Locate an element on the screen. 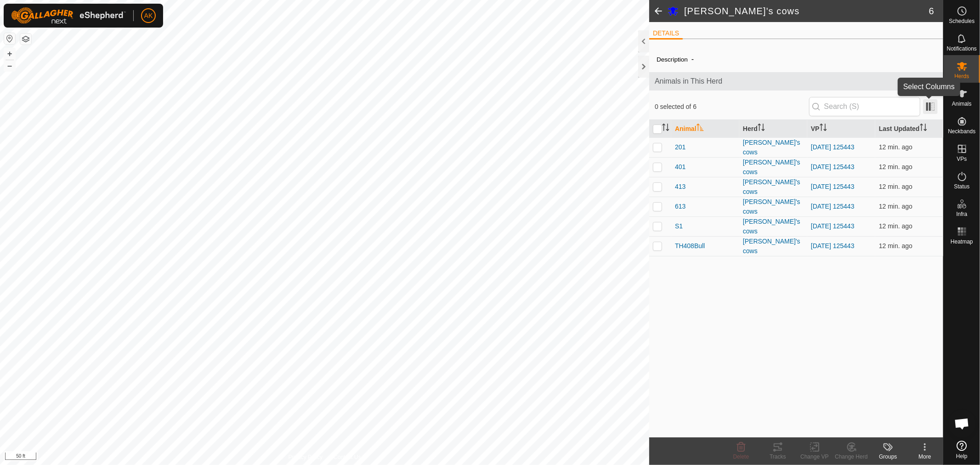 The width and height of the screenshot is (980, 465). a: Help is located at coordinates (962, 449).